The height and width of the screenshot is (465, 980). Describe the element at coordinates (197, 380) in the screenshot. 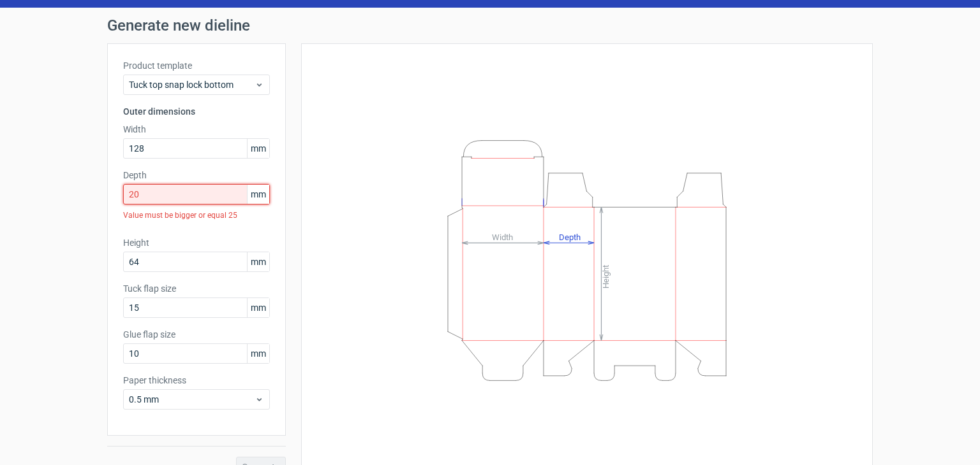

I see `label: Paper thickness` at that location.